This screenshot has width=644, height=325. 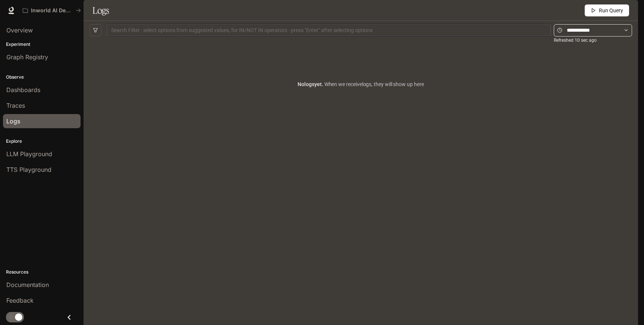 What do you see at coordinates (96, 30) in the screenshot?
I see `button: filter` at bounding box center [96, 30].